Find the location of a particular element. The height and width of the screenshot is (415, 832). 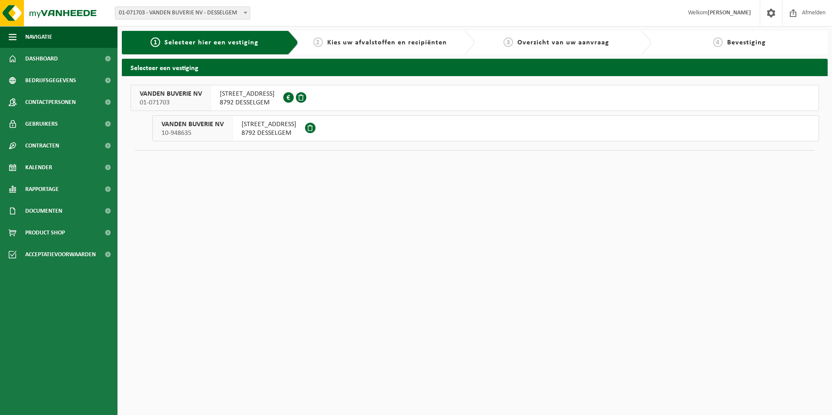

span: Acceptatievoorwaarden is located at coordinates (60, 255).